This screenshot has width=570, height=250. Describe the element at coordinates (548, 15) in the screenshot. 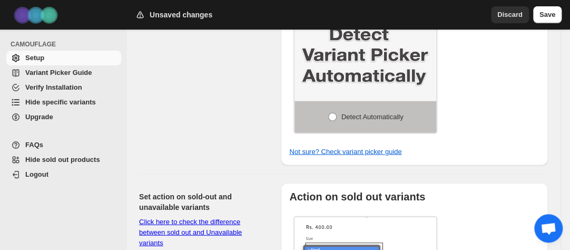

I see `span: Save` at that location.